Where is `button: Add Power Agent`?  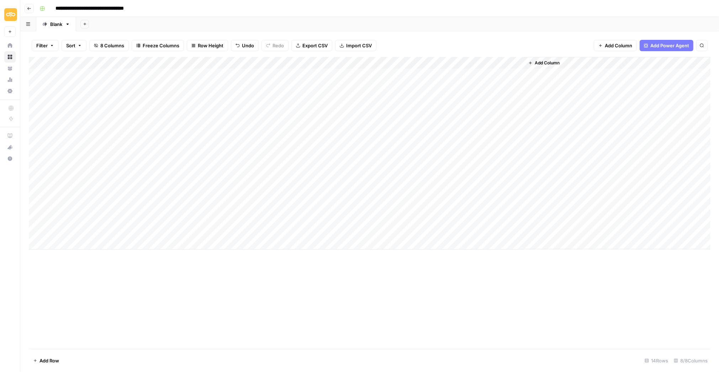
button: Add Power Agent is located at coordinates (666, 46).